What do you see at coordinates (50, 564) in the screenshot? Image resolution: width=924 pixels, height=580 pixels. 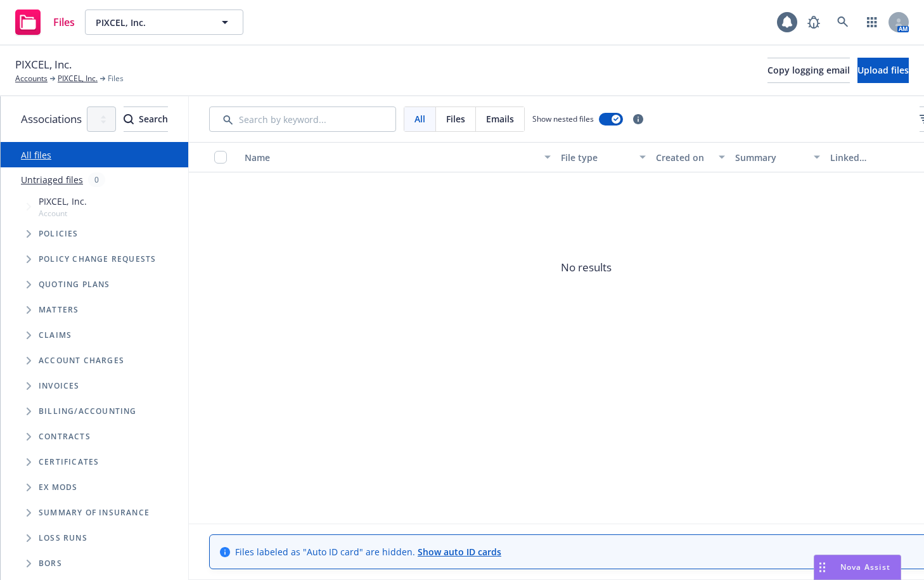 I see `span: BORs` at bounding box center [50, 564].